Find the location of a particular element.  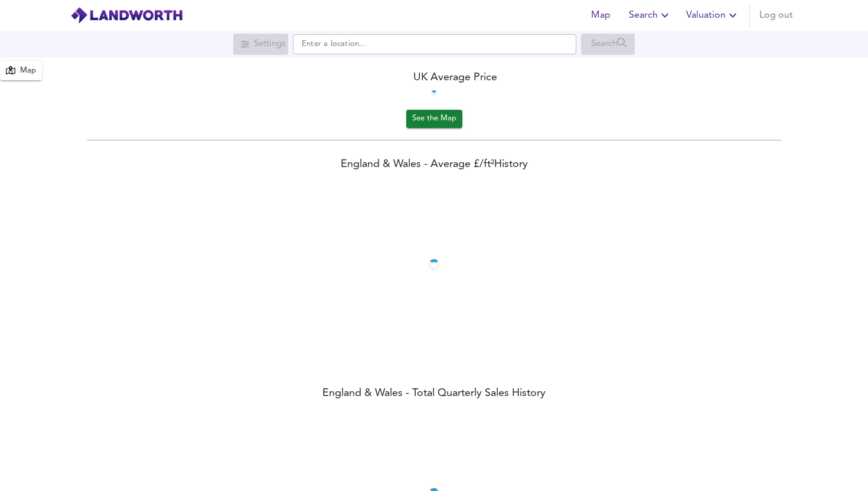

span: See the Map is located at coordinates (434, 119).